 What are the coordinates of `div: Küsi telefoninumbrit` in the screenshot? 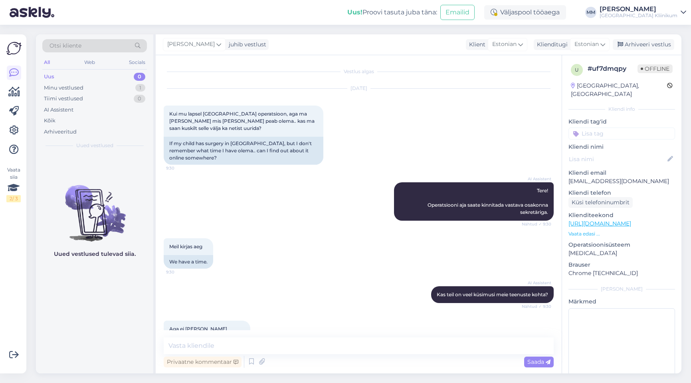 It's located at (601, 202).